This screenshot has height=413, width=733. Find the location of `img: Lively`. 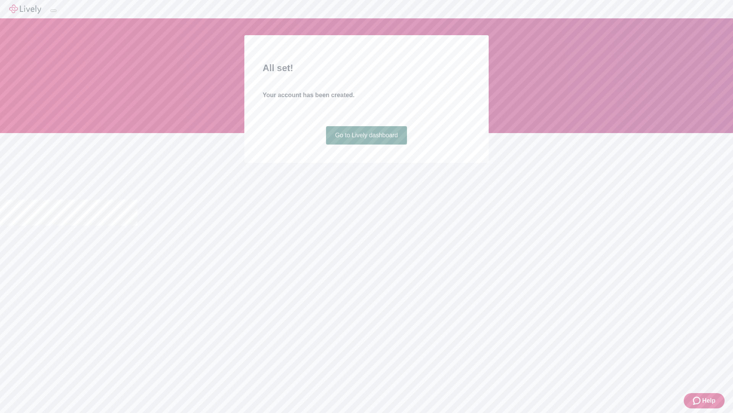

img: Lively is located at coordinates (25, 9).